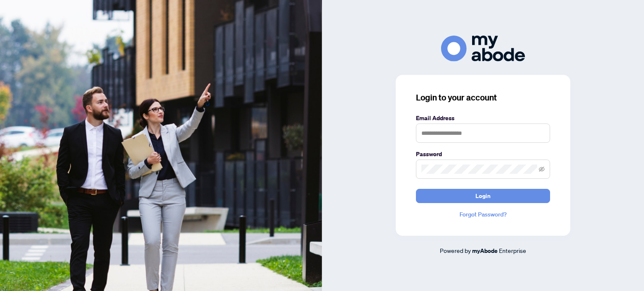  Describe the element at coordinates (541, 169) in the screenshot. I see `span: eye-invisible` at that location.